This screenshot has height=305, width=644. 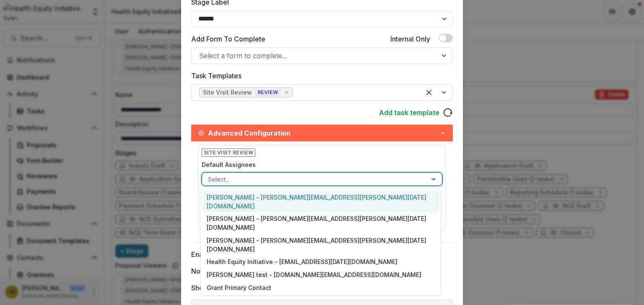 What do you see at coordinates (320, 164) in the screenshot?
I see `label: Default Assignees` at bounding box center [320, 164].